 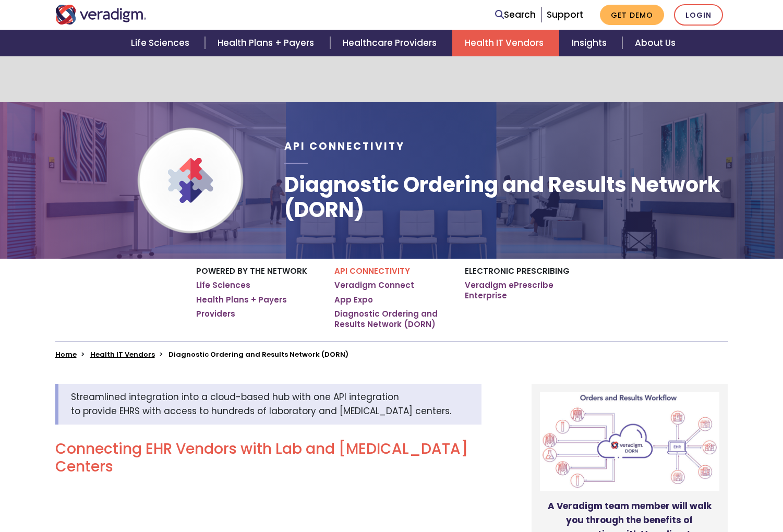 I want to click on a: Insights, so click(x=590, y=42).